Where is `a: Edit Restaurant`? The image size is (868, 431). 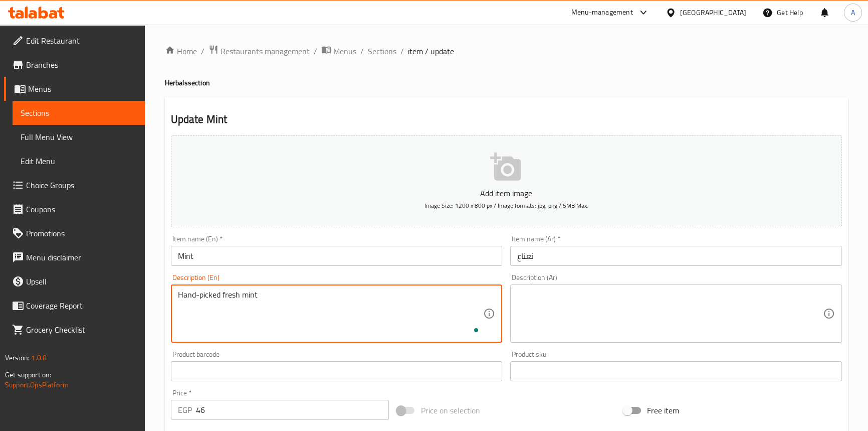 a: Edit Restaurant is located at coordinates (74, 40).